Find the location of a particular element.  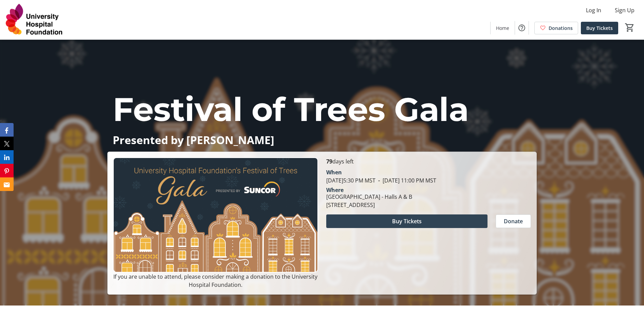

a: Buy Tickets is located at coordinates (600, 28).